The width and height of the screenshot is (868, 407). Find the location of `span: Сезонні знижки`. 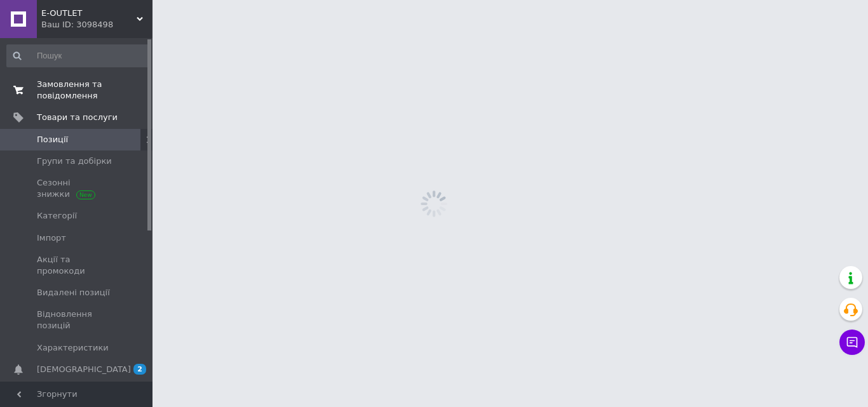

span: Сезонні знижки is located at coordinates (77, 188).